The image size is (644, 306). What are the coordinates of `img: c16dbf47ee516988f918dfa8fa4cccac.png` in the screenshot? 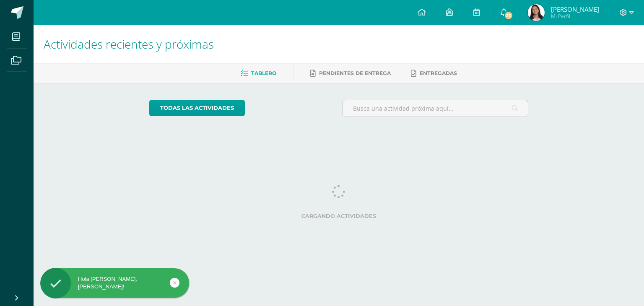 It's located at (536, 13).